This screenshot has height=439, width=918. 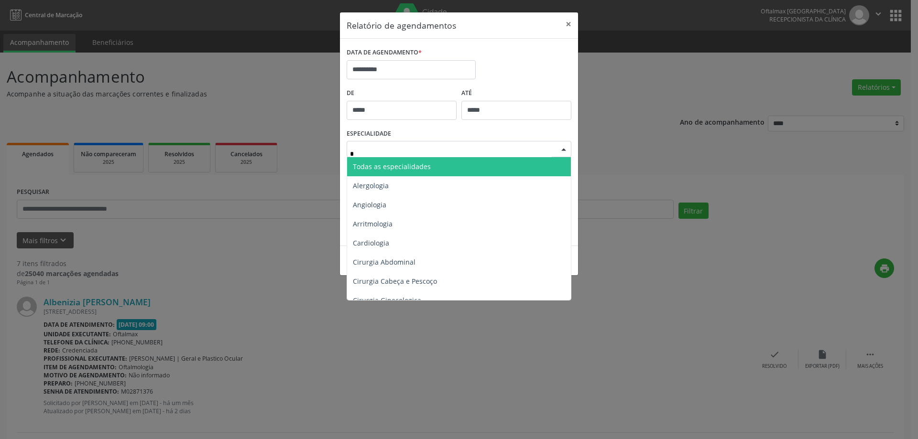 I want to click on button: Close, so click(x=568, y=24).